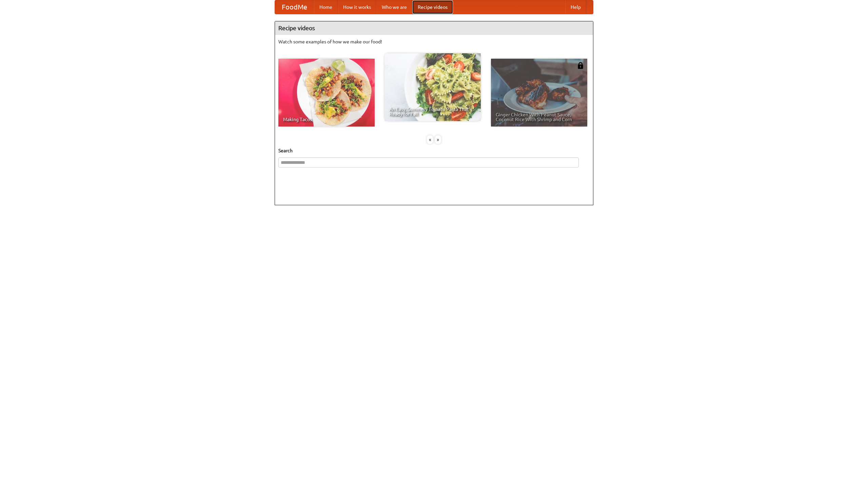 This screenshot has width=868, height=480. Describe the element at coordinates (394, 7) in the screenshot. I see `a: Who we are` at that location.